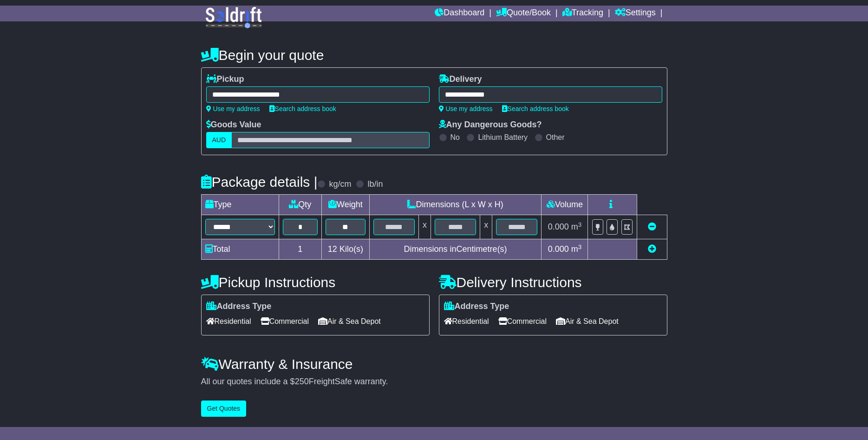 This screenshot has width=868, height=440. Describe the element at coordinates (523, 14) in the screenshot. I see `a: Quote/Book` at that location.